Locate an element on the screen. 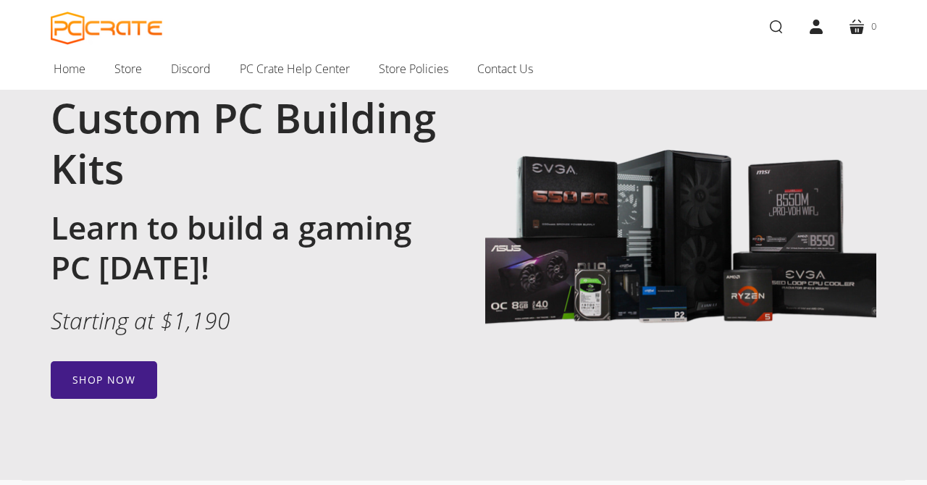  a: Shop now is located at coordinates (104, 380).